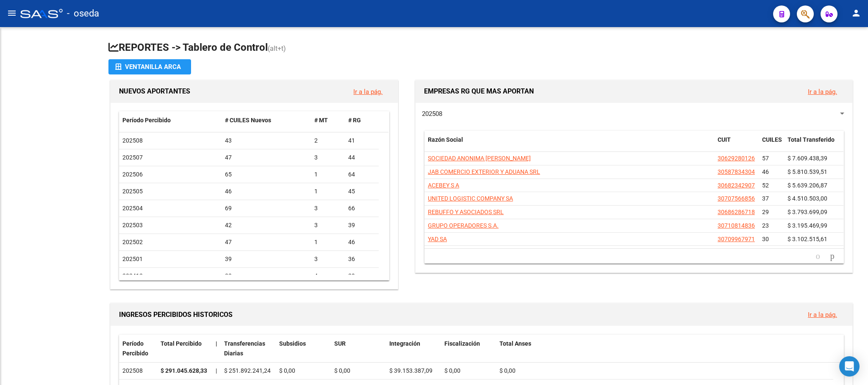  What do you see at coordinates (765, 239) in the screenshot?
I see `span: 30` at bounding box center [765, 239].